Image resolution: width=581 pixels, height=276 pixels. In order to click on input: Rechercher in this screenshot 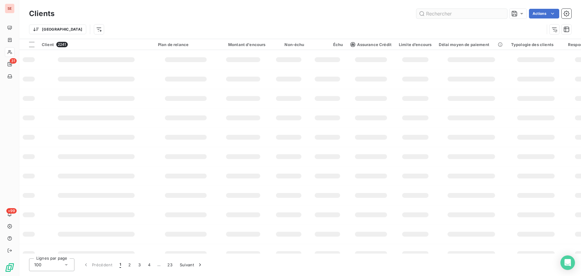, I will do `click(462, 14)`.